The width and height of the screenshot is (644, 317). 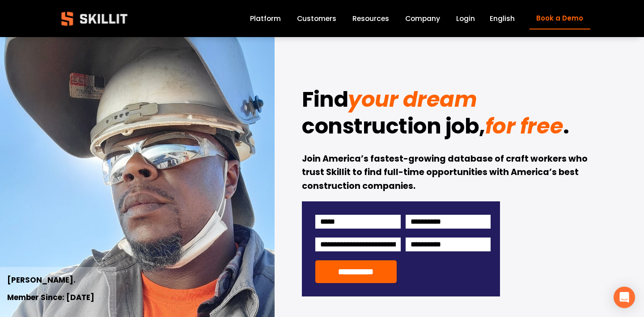 What do you see at coordinates (422, 18) in the screenshot?
I see `a: Company` at bounding box center [422, 18].